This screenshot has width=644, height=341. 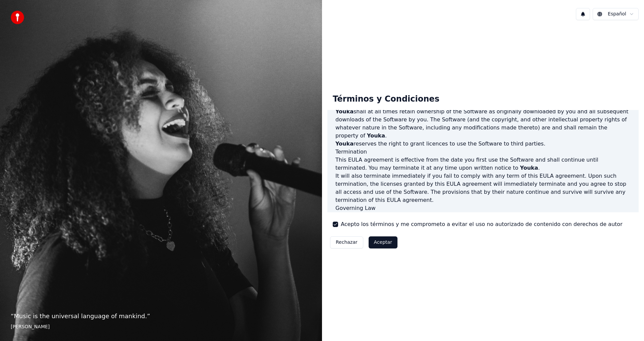 What do you see at coordinates (483, 124) in the screenshot?
I see `p: shall at all times retain ownership of the Software as originally downloaded by you and all subse...` at bounding box center [483, 124].